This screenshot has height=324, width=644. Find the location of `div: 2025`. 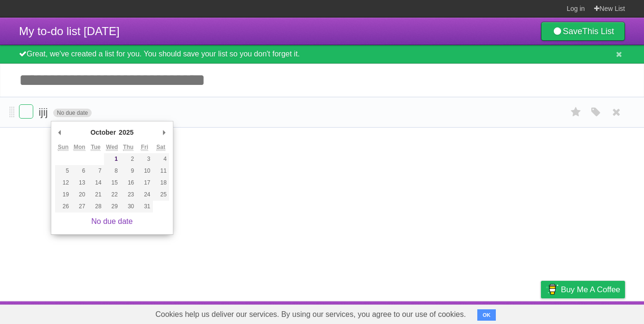

div: 2025 is located at coordinates (126, 133).